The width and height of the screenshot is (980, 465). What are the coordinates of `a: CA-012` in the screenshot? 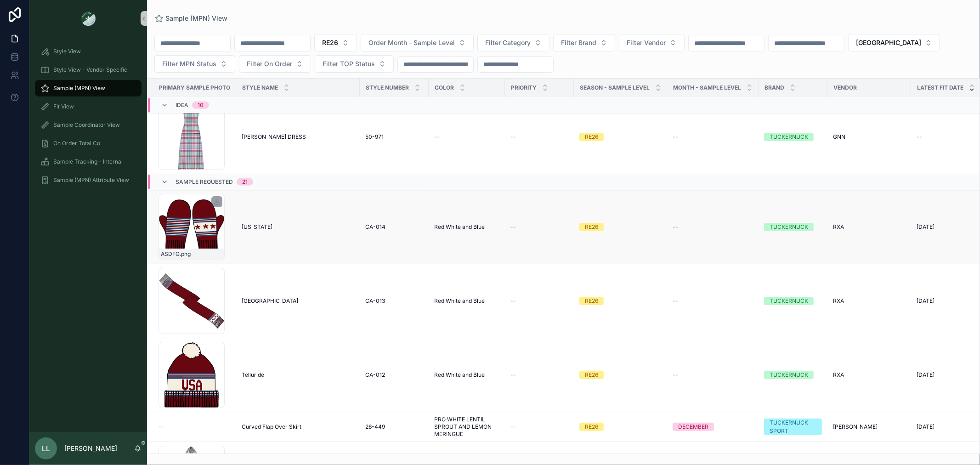 It's located at (394, 375).